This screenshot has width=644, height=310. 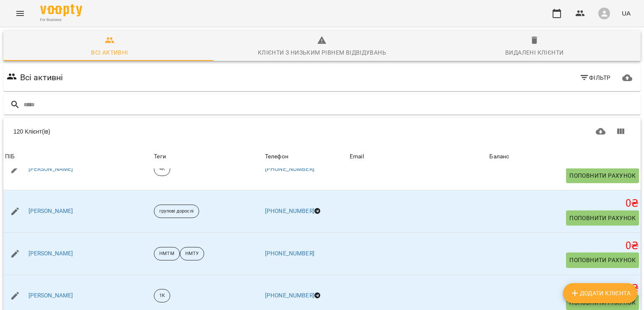 I want to click on div: 4К, so click(x=162, y=169).